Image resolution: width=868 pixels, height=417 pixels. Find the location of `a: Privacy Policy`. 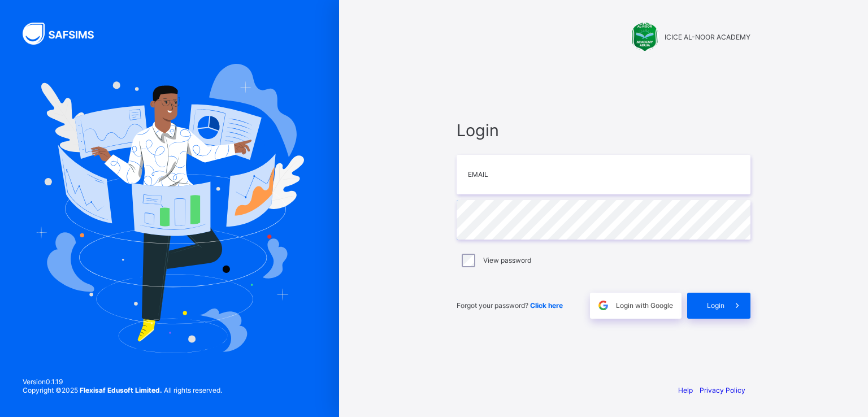

a: Privacy Policy is located at coordinates (722, 390).